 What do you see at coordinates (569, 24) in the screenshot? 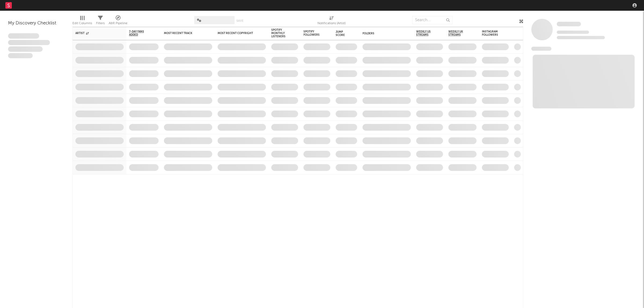
I see `a: Some Artist` at bounding box center [569, 24].